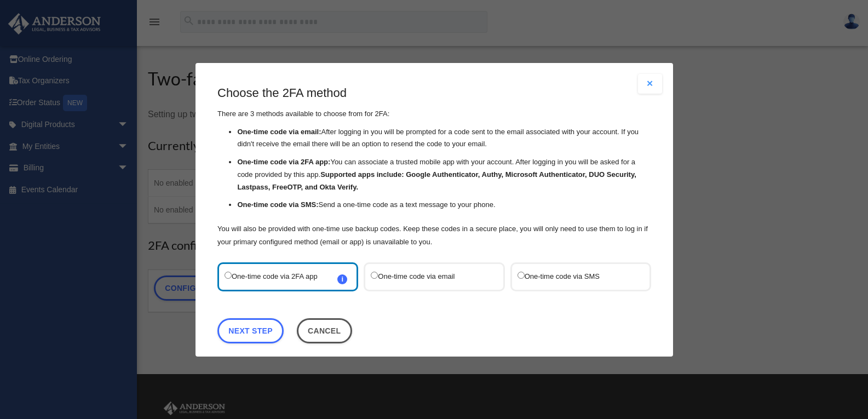 Image resolution: width=868 pixels, height=419 pixels. I want to click on h3: Choose the 2FA method, so click(435, 93).